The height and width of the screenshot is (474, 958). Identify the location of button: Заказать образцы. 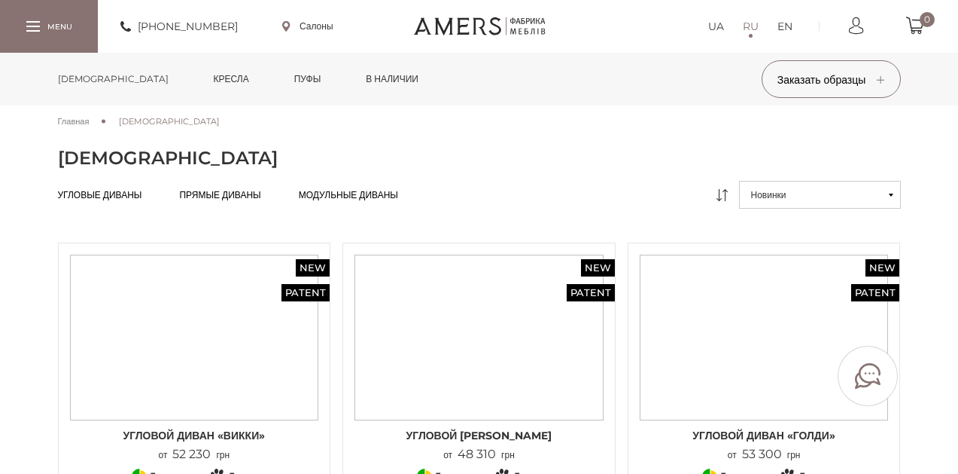
(831, 79).